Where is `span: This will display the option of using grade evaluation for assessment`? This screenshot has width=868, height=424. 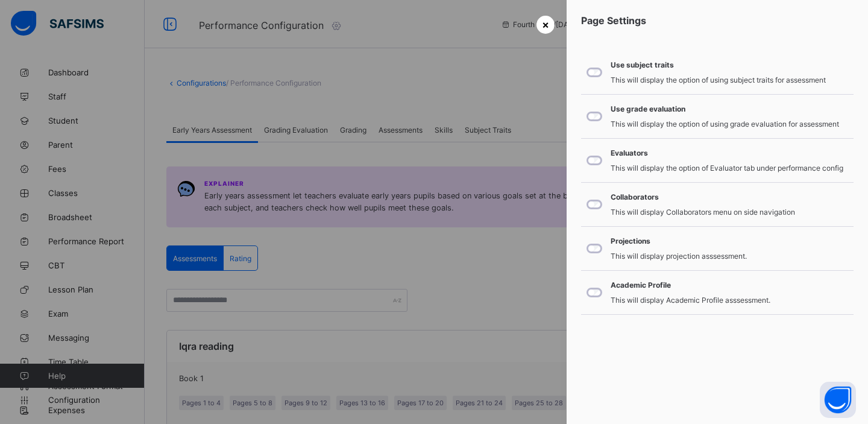
span: This will display the option of using grade evaluation for assessment is located at coordinates (724, 124).